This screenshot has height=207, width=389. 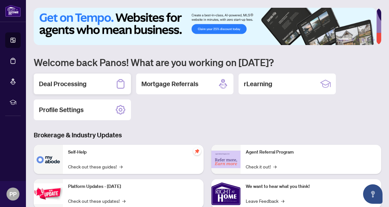 I want to click on span: PP, so click(x=13, y=194).